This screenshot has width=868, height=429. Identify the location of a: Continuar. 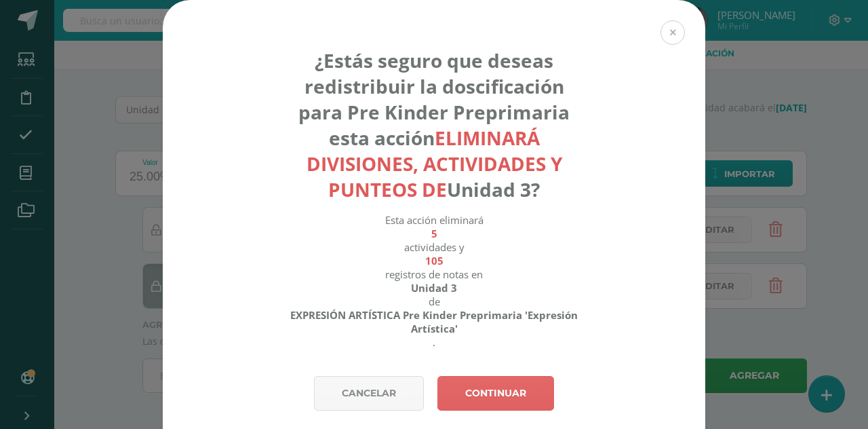
(496, 393).